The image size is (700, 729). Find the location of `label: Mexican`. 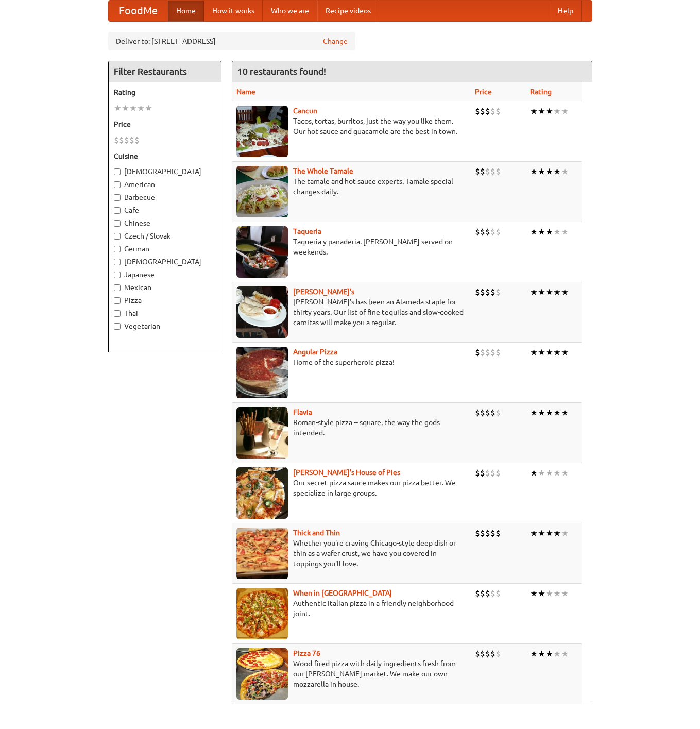

label: Mexican is located at coordinates (165, 287).